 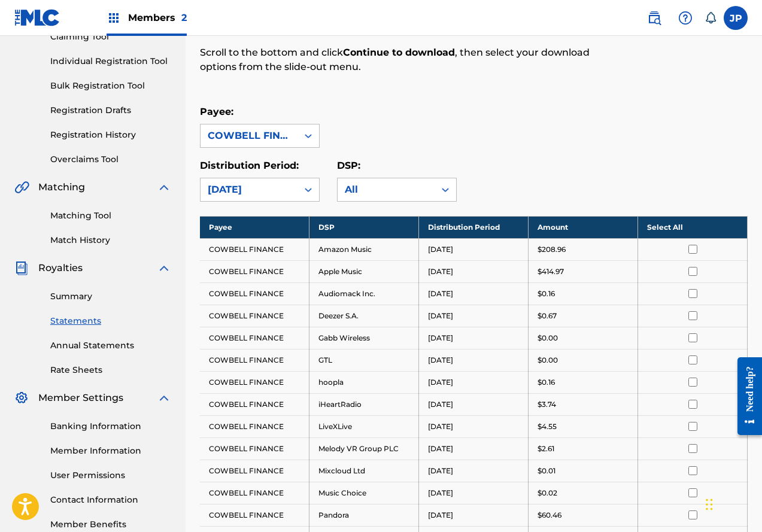 I want to click on label: DSP:, so click(x=348, y=165).